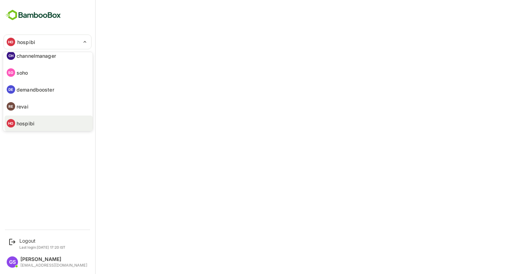 This screenshot has height=274, width=507. What do you see at coordinates (11, 56) in the screenshot?
I see `div: CH` at bounding box center [11, 56].